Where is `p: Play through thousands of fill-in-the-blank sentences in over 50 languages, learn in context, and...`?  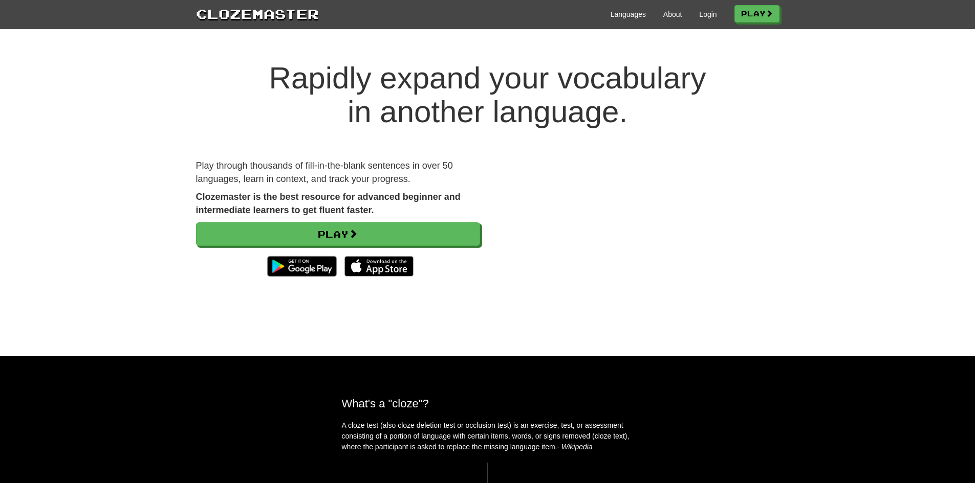
p: Play through thousands of fill-in-the-blank sentences in over 50 languages, learn in context, and... is located at coordinates (338, 172).